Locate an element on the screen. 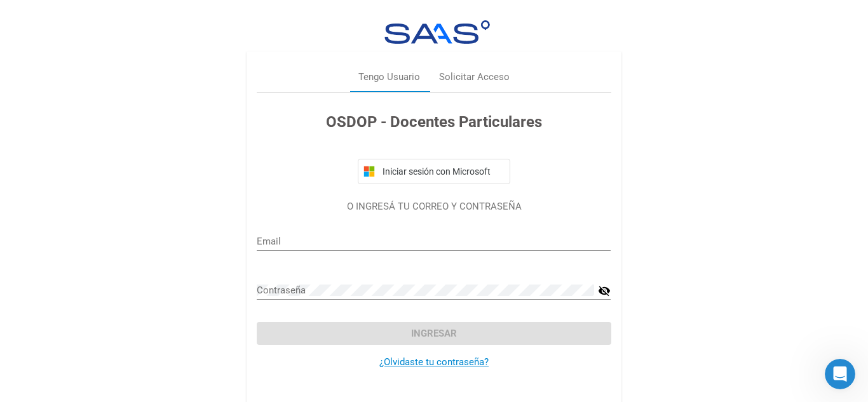  p: O INGRESÁ TU CORREO Y CONTRASEÑA is located at coordinates (434, 206).